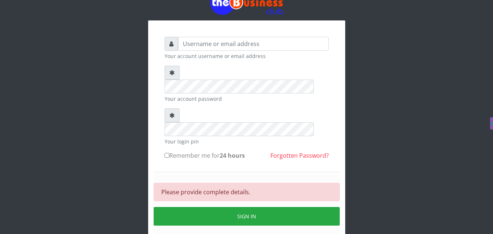 This screenshot has width=493, height=234. I want to click on a: Forgotten Password?, so click(300, 155).